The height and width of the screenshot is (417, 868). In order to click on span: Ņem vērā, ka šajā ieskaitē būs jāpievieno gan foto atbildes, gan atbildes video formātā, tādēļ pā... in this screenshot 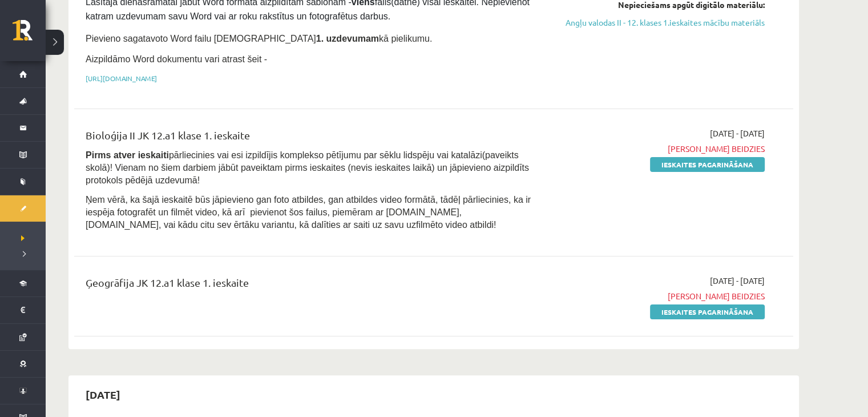, I will do `click(308, 212)`.